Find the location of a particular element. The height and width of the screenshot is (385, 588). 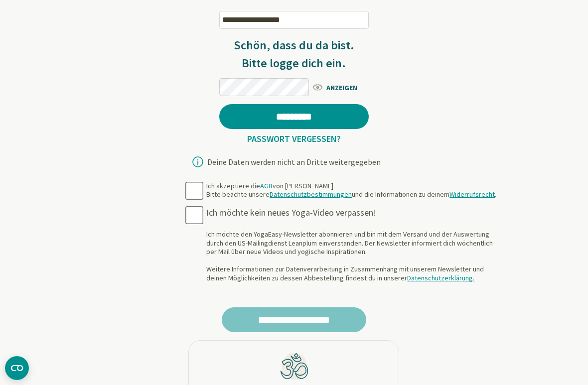

a: Datenschutzerklärung. is located at coordinates (441, 278).